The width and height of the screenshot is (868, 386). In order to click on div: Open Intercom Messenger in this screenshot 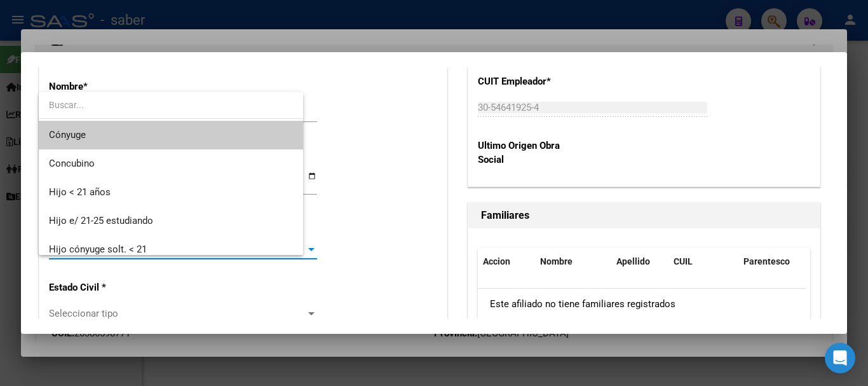, I will do `click(840, 358)`.